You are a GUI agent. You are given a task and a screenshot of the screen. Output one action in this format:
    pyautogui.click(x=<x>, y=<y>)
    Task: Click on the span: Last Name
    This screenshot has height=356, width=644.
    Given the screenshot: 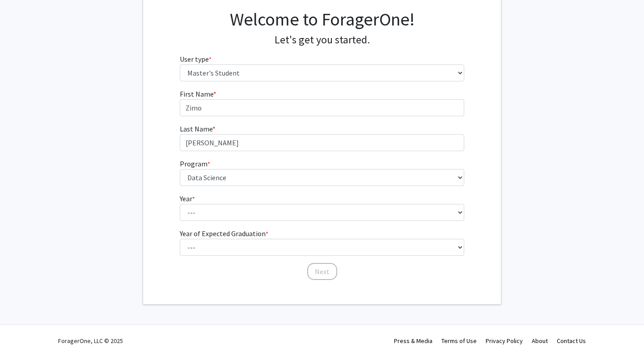 What is the action you would take?
    pyautogui.click(x=196, y=129)
    